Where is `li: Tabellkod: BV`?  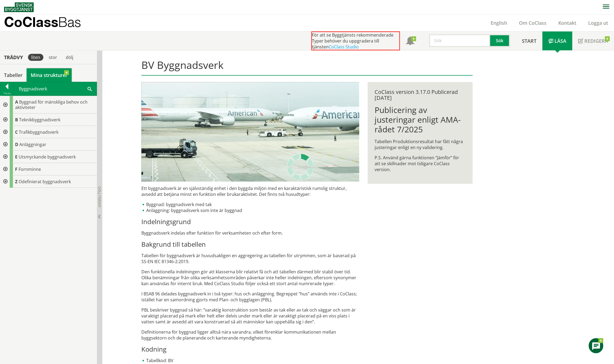
li: Tabellkod: BV is located at coordinates (250, 361).